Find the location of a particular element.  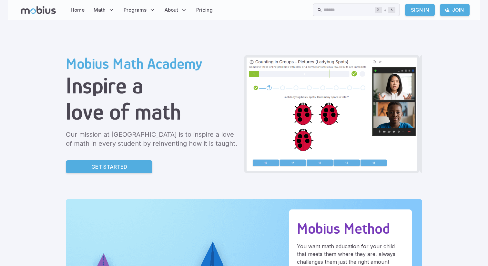

p: Get Started is located at coordinates (109, 167).